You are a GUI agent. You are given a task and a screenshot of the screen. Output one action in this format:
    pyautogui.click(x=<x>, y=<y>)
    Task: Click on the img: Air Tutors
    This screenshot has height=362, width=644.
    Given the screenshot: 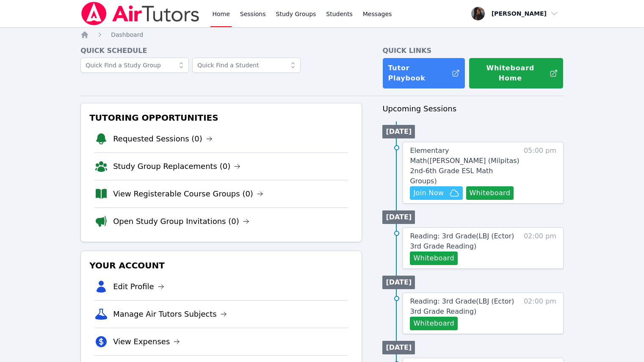 What is the action you would take?
    pyautogui.click(x=140, y=13)
    